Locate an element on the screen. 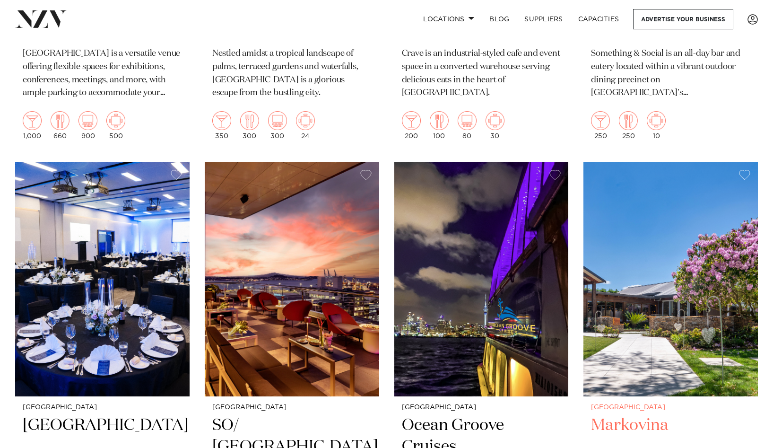 This screenshot has height=448, width=773. a: SUPPLIERS is located at coordinates (543, 19).